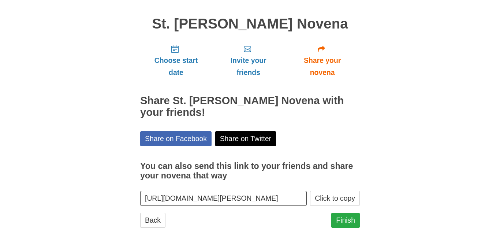 This screenshot has width=500, height=249. What do you see at coordinates (248, 60) in the screenshot?
I see `a: Invite your friends` at bounding box center [248, 60].